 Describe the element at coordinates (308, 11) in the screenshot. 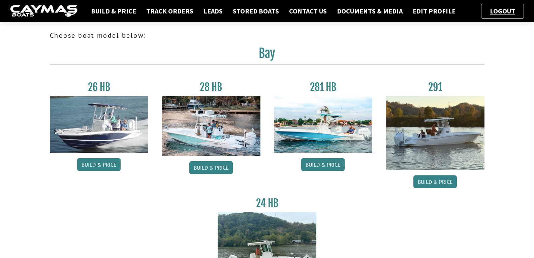

I see `a: Contact Us` at that location.